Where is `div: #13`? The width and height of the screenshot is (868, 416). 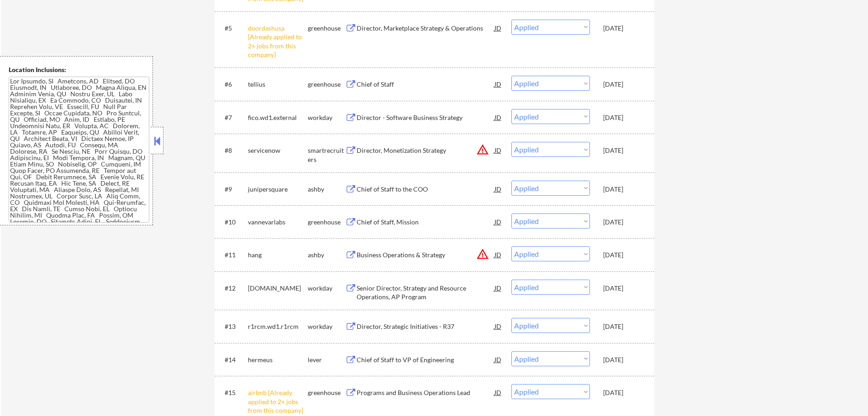
div: #13 is located at coordinates (233, 327).